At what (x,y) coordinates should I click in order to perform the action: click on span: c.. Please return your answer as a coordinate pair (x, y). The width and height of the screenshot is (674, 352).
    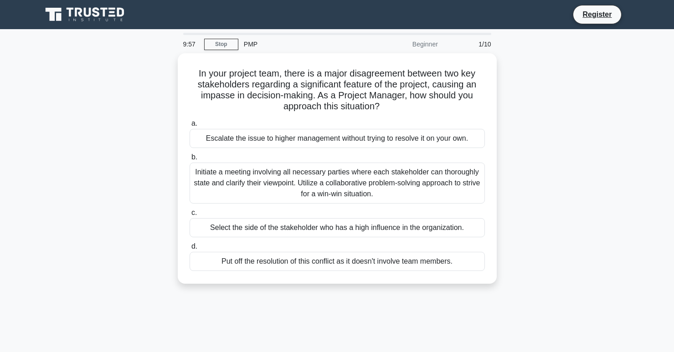
    Looking at the image, I should click on (194, 212).